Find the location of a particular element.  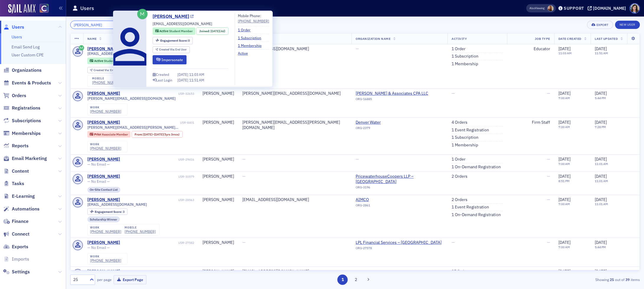

div: ORG-2861 is located at coordinates (382, 206).